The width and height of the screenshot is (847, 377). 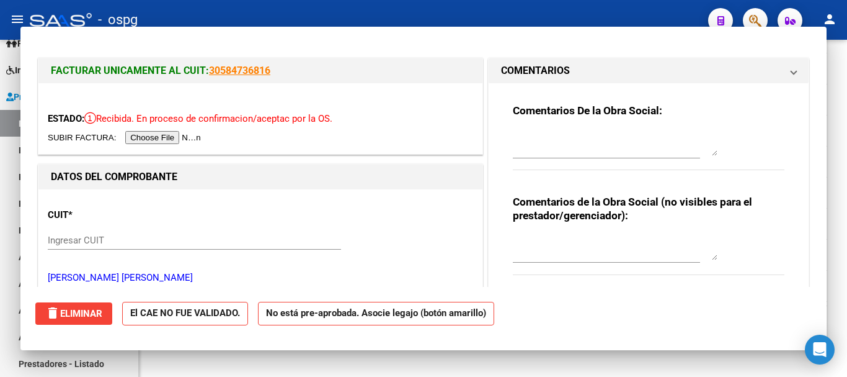 What do you see at coordinates (26, 43) in the screenshot?
I see `span: Padrón` at bounding box center [26, 43].